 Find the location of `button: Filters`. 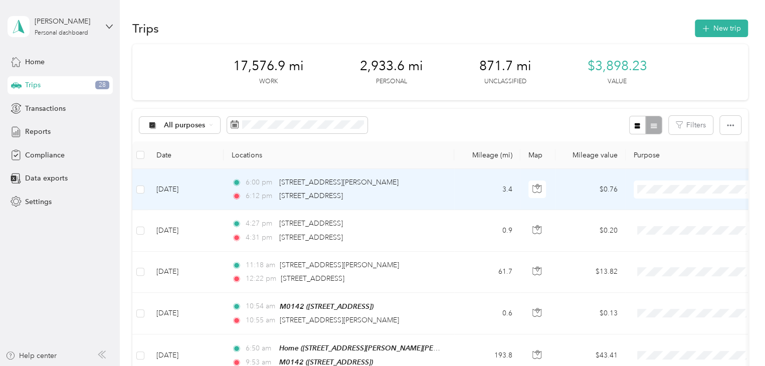

button: Filters is located at coordinates (691, 125).